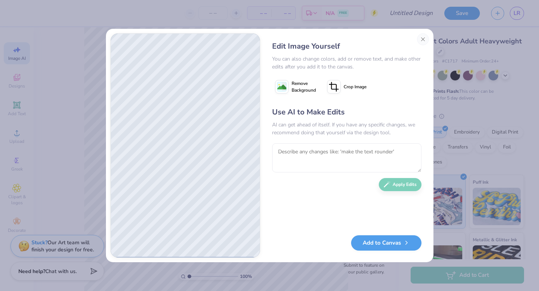  Describe the element at coordinates (346, 112) in the screenshot. I see `div: Use AI to Make Edits` at that location.